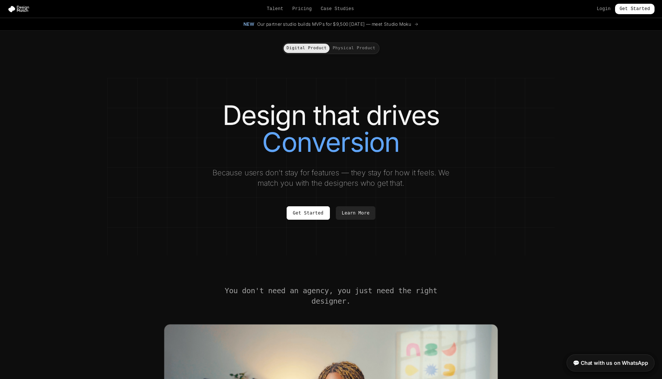 The height and width of the screenshot is (379, 662). I want to click on a: Talent, so click(275, 9).